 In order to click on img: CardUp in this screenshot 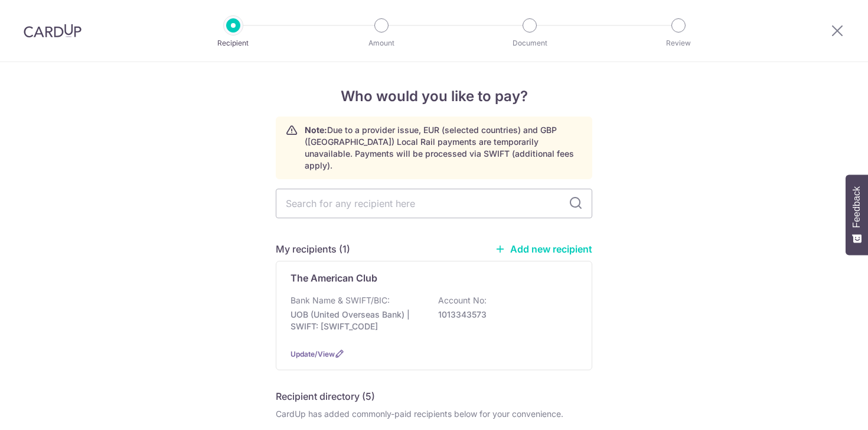, I will do `click(52, 31)`.